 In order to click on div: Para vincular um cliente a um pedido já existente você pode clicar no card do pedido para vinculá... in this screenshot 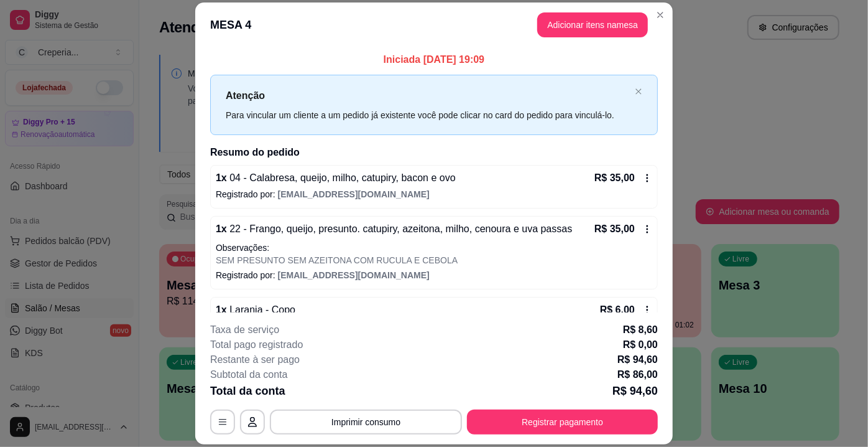, I will do `click(427, 115)`.